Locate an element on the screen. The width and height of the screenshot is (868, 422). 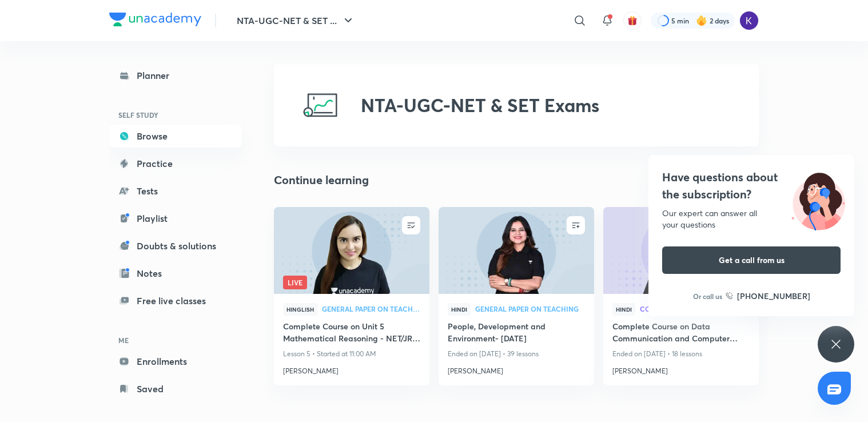
h4: Complete Course on Data Communication and Computer Networks is located at coordinates (681, 334).